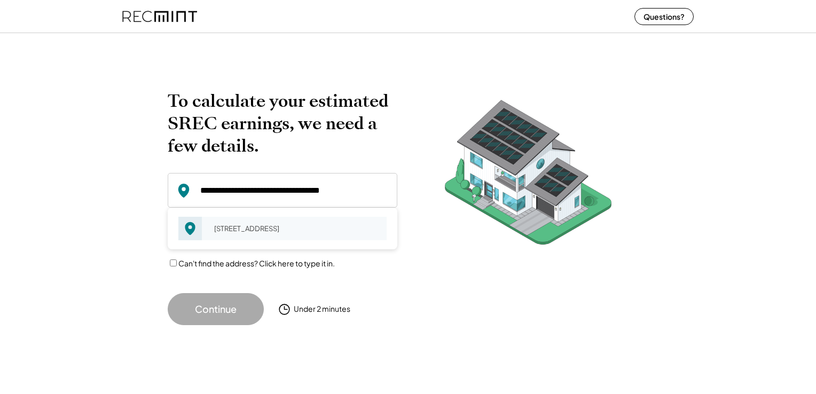 The image size is (816, 394). What do you see at coordinates (664, 17) in the screenshot?
I see `button: Questions?` at bounding box center [664, 17].